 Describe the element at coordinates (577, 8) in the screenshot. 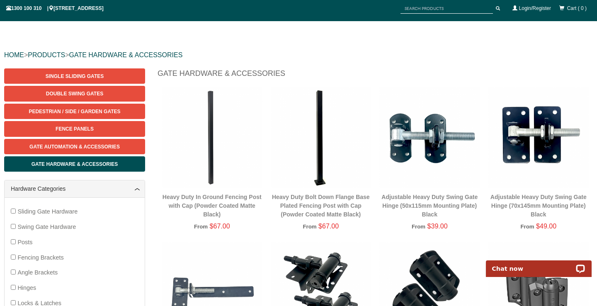

I see `span: Cart ( 0 )` at that location.